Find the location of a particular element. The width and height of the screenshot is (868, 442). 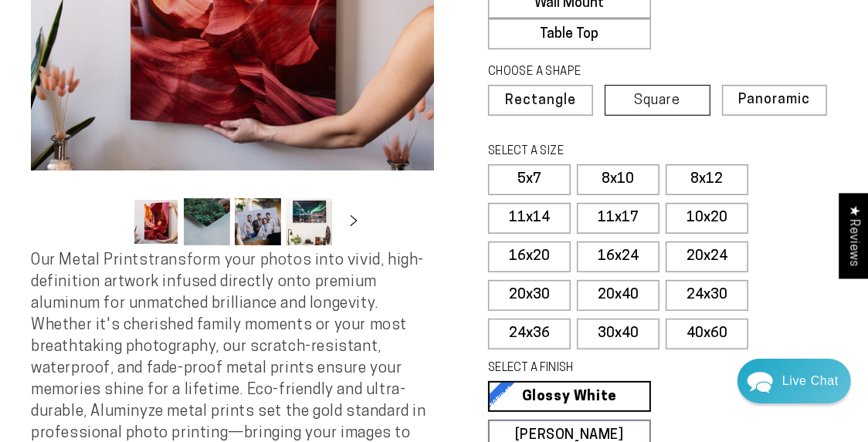

label: 24x30 is located at coordinates (707, 296).